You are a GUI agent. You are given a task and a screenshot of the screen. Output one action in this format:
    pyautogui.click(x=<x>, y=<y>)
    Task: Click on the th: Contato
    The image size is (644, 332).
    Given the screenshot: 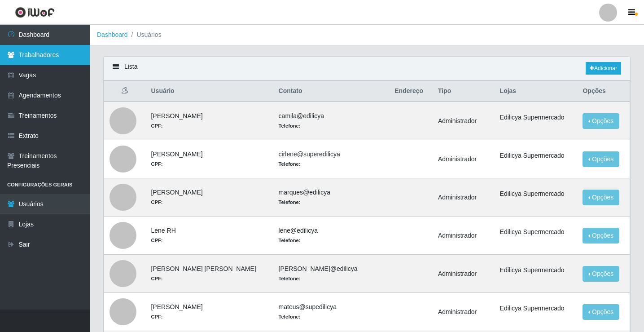 What is the action you would take?
    pyautogui.click(x=331, y=91)
    